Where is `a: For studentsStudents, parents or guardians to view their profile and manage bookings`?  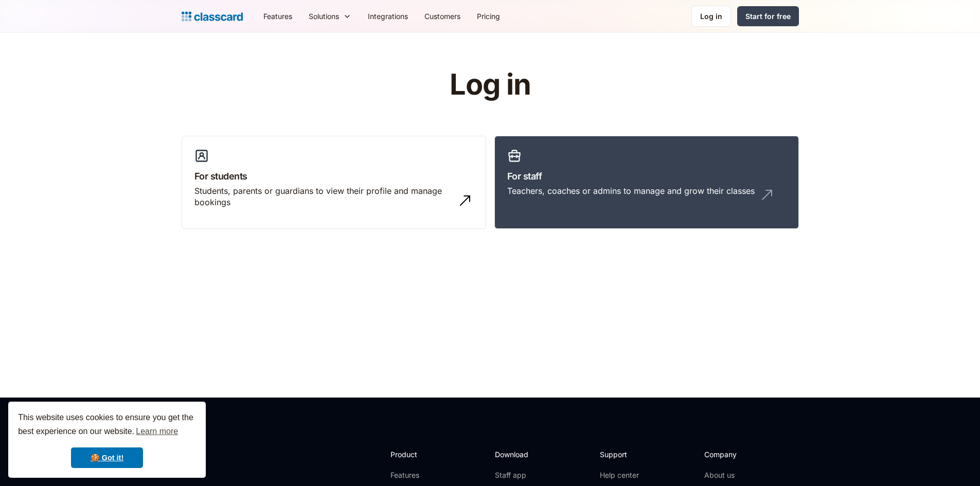 a: For studentsStudents, parents or guardians to view their profile and manage bookings is located at coordinates (334, 182).